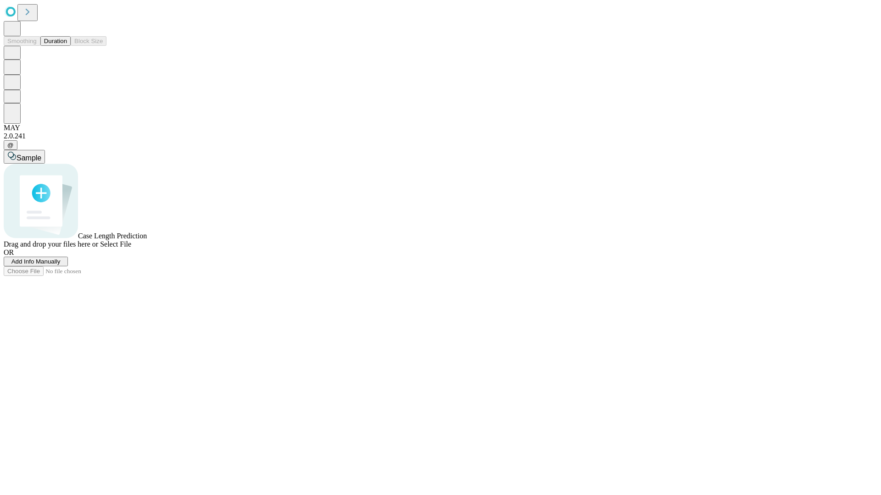 The image size is (881, 495). What do you see at coordinates (89, 41) in the screenshot?
I see `button: Block Size` at bounding box center [89, 41].